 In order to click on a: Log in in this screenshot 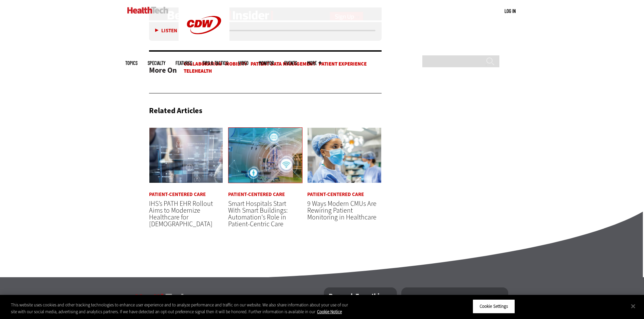, I will do `click(510, 11)`.